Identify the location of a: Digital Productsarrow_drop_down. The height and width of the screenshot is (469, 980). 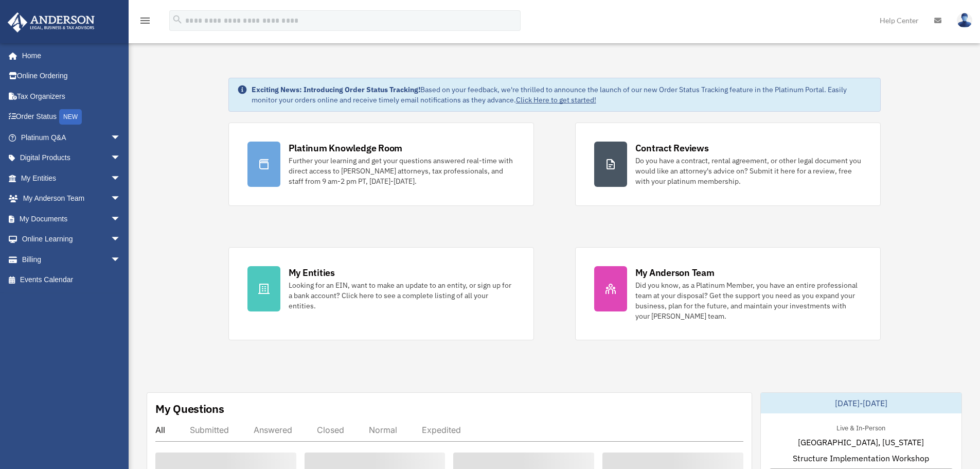
(72, 158).